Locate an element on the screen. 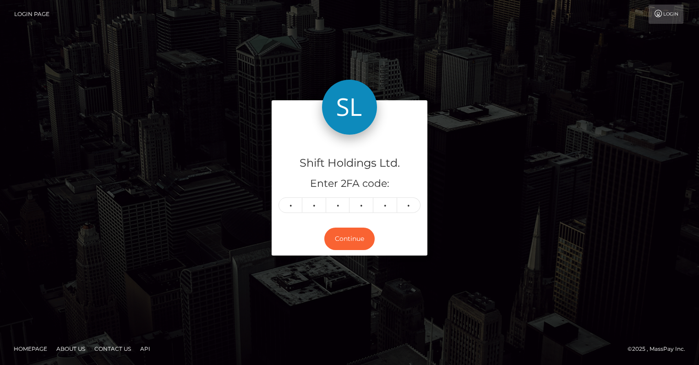 Image resolution: width=699 pixels, height=365 pixels. h4: Shift Holdings Ltd. is located at coordinates (350, 163).